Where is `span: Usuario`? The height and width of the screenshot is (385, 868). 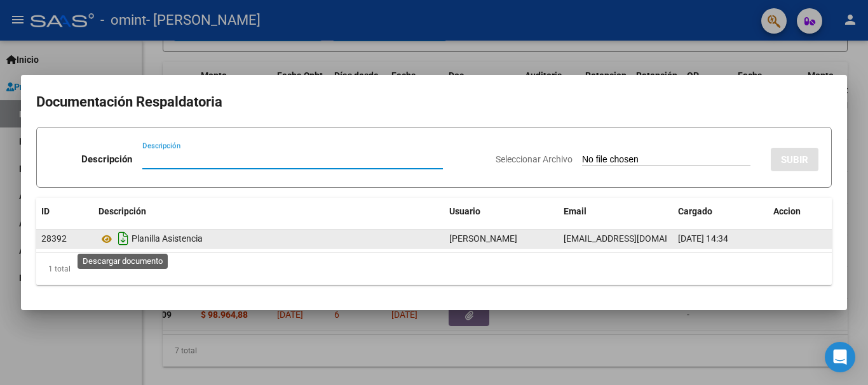 span: Usuario is located at coordinates (465, 211).